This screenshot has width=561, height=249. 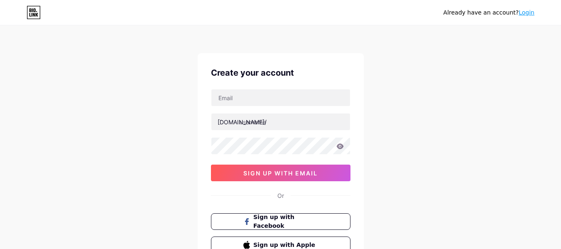 What do you see at coordinates (280, 173) in the screenshot?
I see `span: sign up with email` at bounding box center [280, 173].